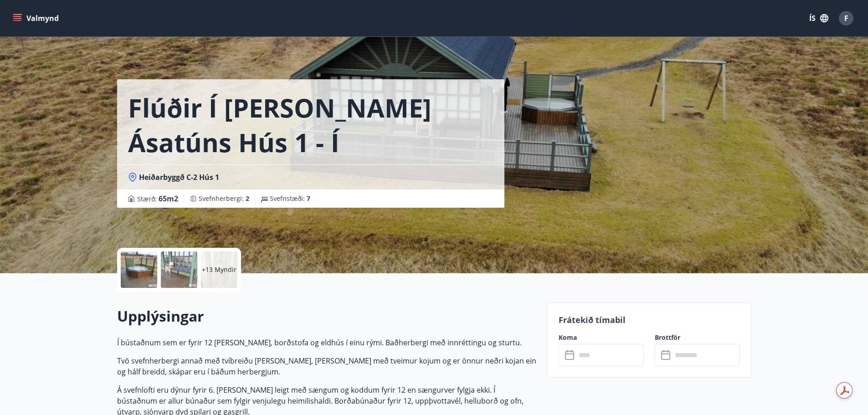  Describe the element at coordinates (697, 337) in the screenshot. I see `label: Brottför` at that location.